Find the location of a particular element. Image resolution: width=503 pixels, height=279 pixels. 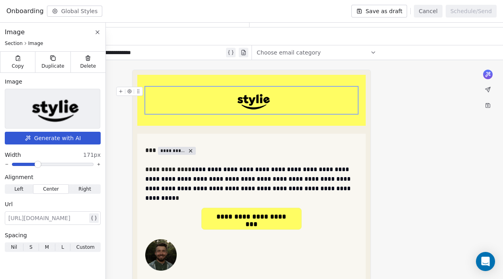

span: Choose email category is located at coordinates (288, 53).